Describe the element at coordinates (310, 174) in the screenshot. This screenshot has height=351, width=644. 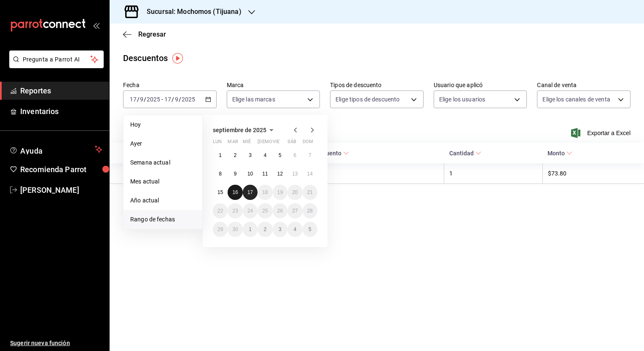
I see `abbr: 14 de septiembre de 2025` at that location.